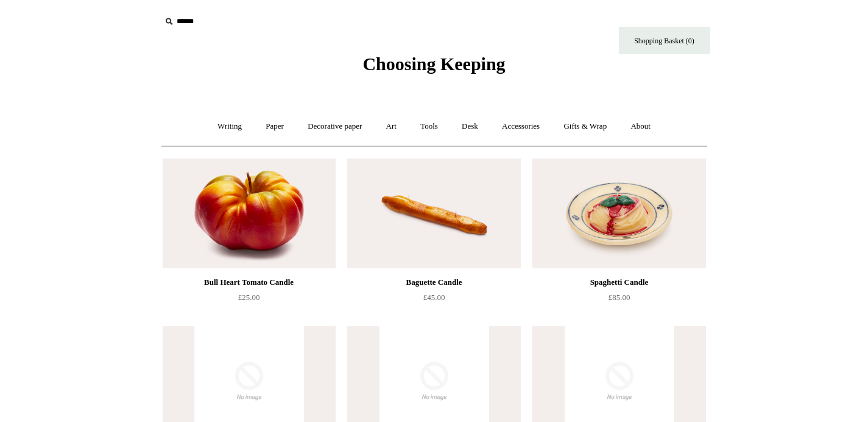  Describe the element at coordinates (391, 126) in the screenshot. I see `a: Art` at that location.